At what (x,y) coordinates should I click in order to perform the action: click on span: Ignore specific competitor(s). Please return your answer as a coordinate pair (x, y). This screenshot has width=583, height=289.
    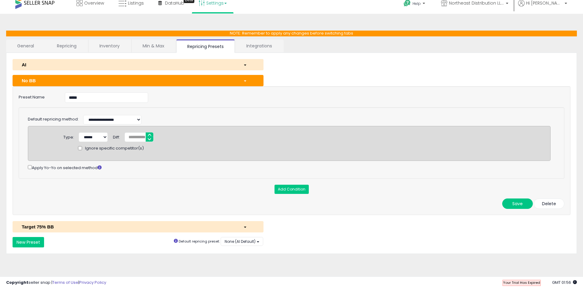
    Looking at the image, I should click on (114, 148).